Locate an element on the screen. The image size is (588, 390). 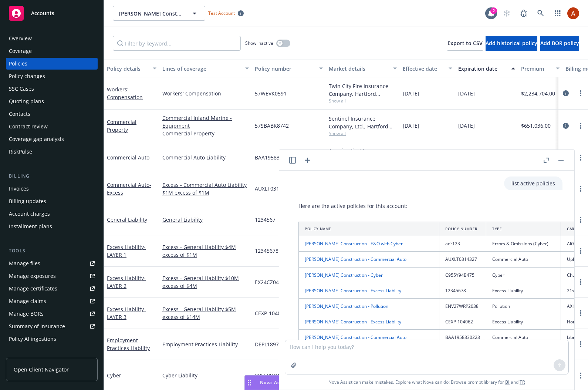
td: C955Y94B475 is located at coordinates (463, 275).